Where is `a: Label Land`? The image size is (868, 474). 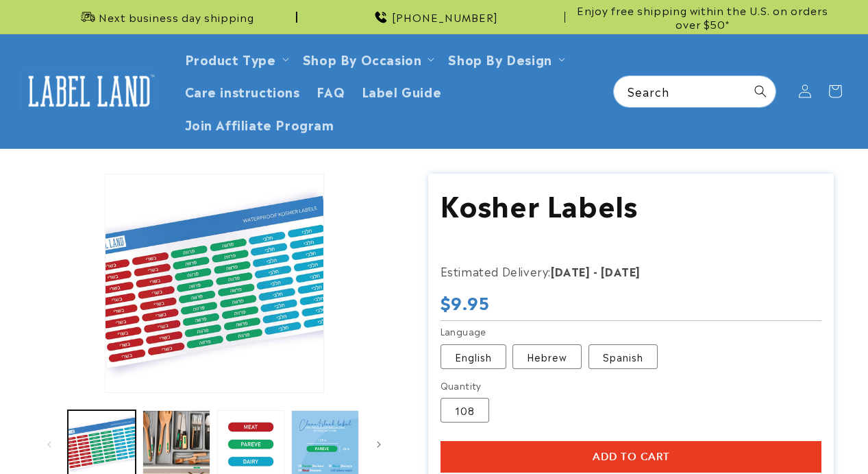 a: Label Land is located at coordinates (89, 90).